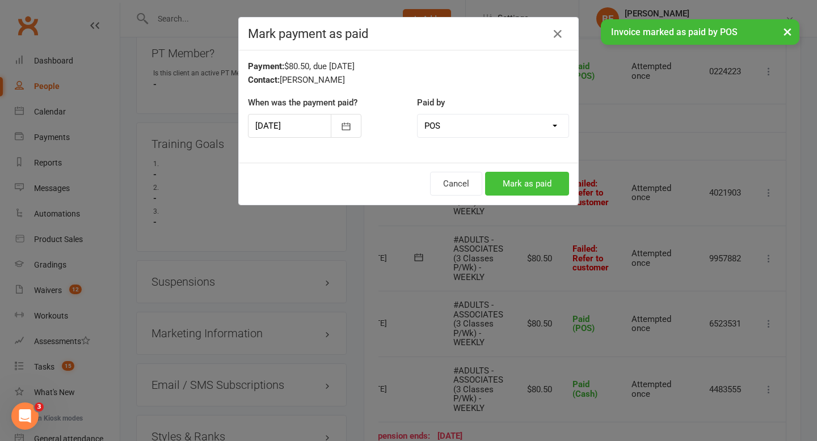  I want to click on div: Invoice marked as paid by POS, so click(700, 32).